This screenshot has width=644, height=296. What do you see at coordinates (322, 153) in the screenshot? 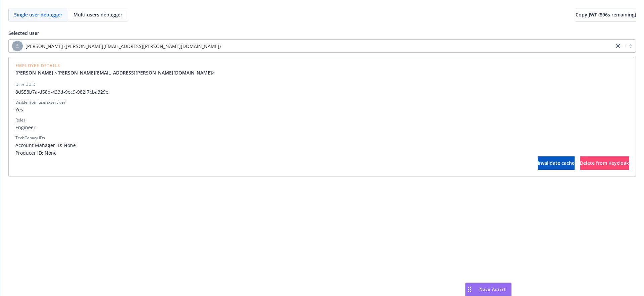
I see `span: Producer ID: None` at bounding box center [322, 153].